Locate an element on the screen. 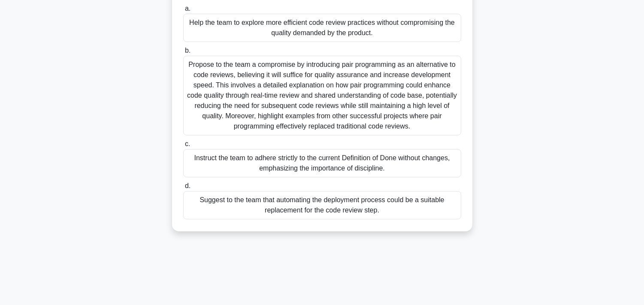  span: d. is located at coordinates (187, 186).